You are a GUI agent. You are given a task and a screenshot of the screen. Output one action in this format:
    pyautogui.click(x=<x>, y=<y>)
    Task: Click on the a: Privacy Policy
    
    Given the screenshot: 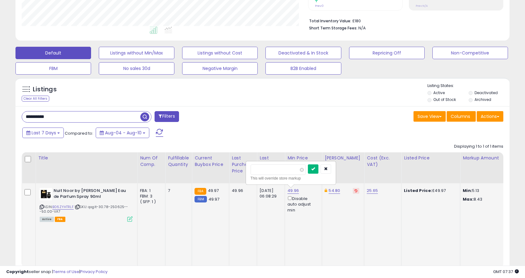 What is the action you would take?
    pyautogui.click(x=94, y=272)
    